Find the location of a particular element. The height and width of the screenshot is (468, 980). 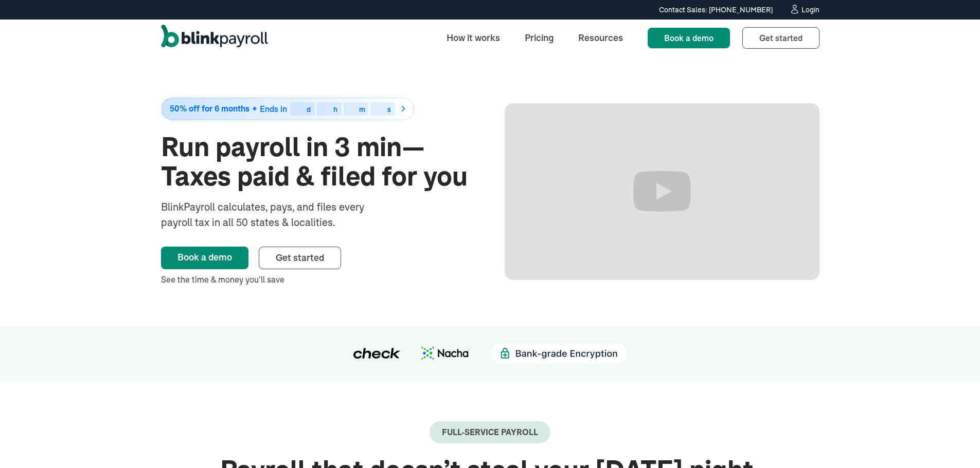

div: BlinkPayroll calculates, pays, and files every payroll tax in all 50 states & localities. is located at coordinates (276, 215).